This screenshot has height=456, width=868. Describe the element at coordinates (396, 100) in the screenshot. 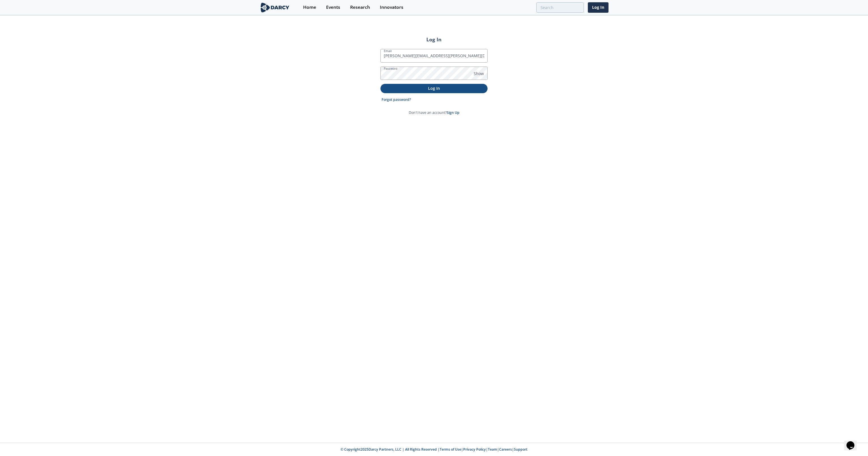

I see `a: Forgot password?` at that location.